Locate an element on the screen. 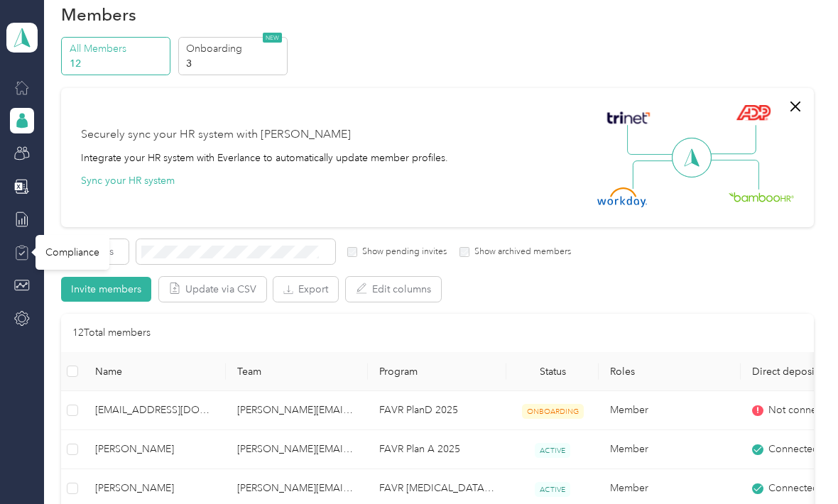 The image size is (838, 504). span: ONBOARDING is located at coordinates (553, 412).